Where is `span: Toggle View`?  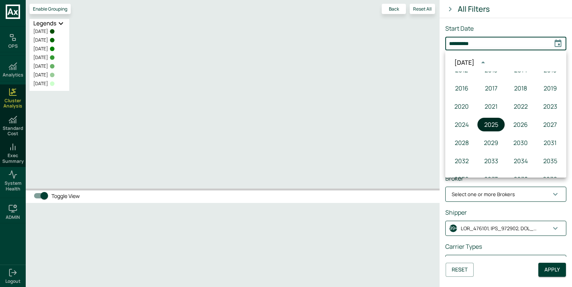
span: Toggle View is located at coordinates (65, 196).